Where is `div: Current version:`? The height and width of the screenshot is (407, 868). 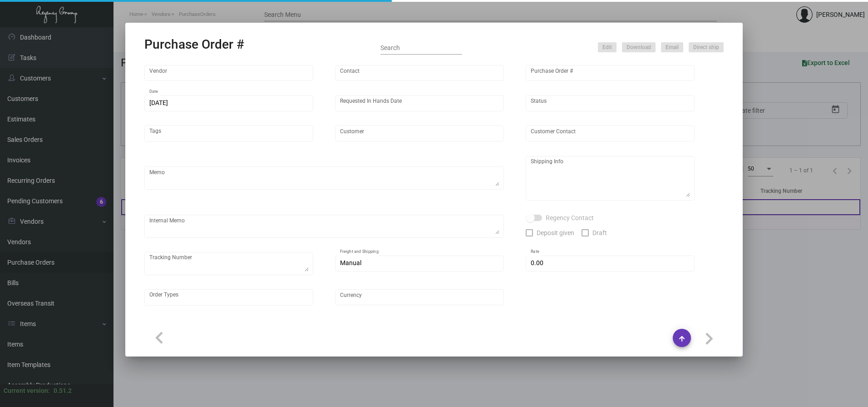 div: Current version: is located at coordinates (27, 390).